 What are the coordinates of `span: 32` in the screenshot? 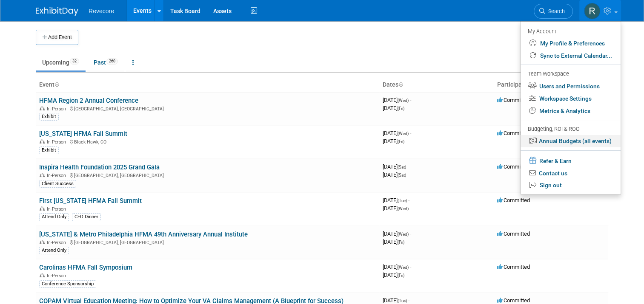 It's located at (75, 61).